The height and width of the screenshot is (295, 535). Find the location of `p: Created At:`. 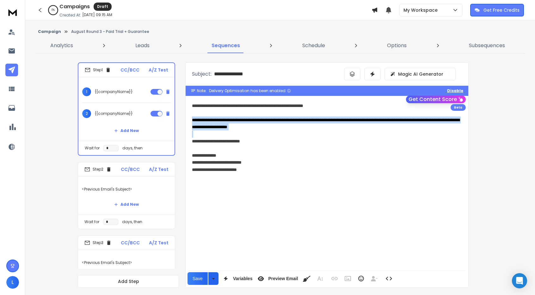

p: Created At: is located at coordinates (70, 15).